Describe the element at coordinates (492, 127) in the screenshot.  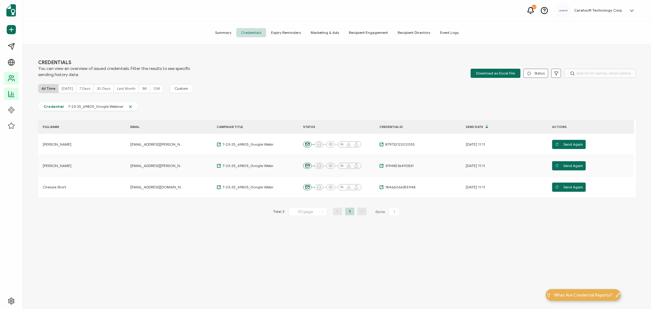
I see `div: Send Date` at that location.